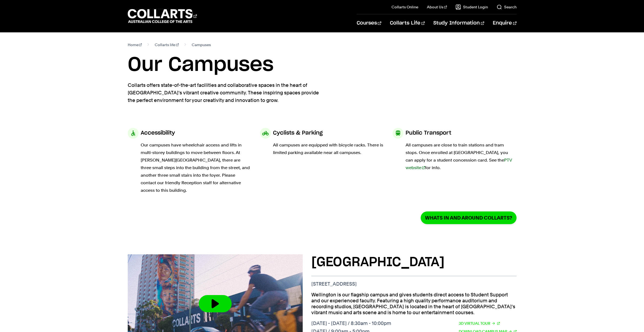  What do you see at coordinates (414, 304) in the screenshot?
I see `p: Wellington is our flagship campus and gives students direct access to Student Support and our exp...` at bounding box center [414, 304].